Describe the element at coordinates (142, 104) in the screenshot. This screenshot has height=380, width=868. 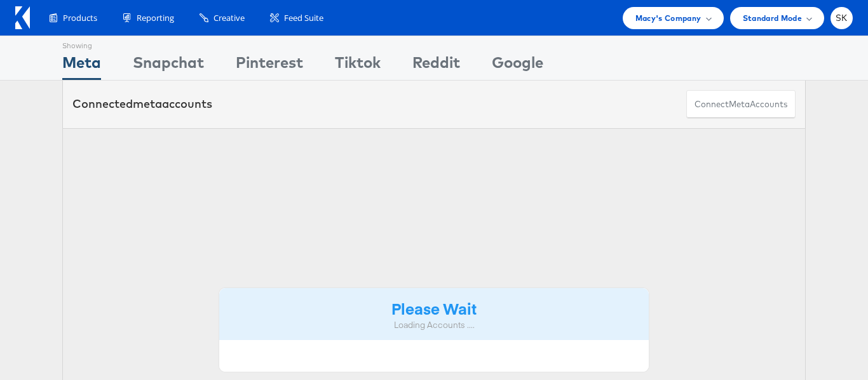
I see `div: Connected accounts` at that location.